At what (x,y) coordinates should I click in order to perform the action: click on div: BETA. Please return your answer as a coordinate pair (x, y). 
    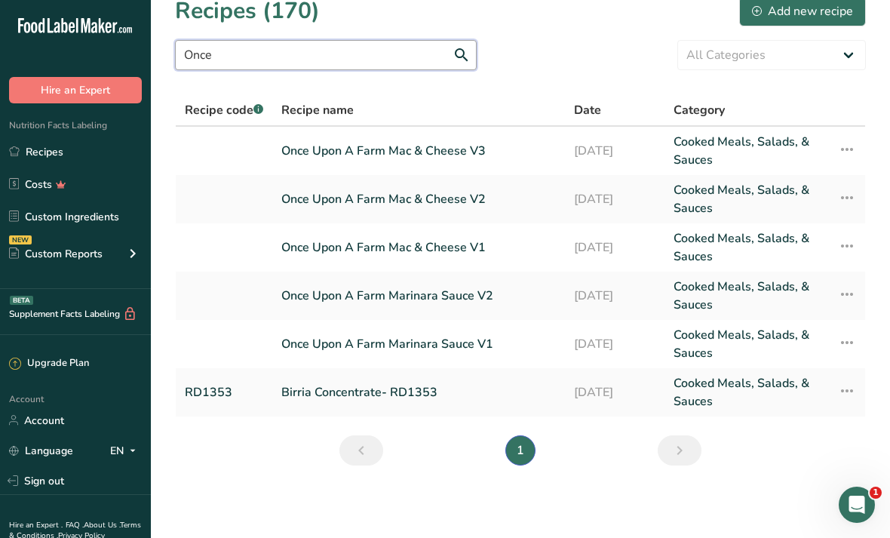
    Looking at the image, I should click on (21, 300).